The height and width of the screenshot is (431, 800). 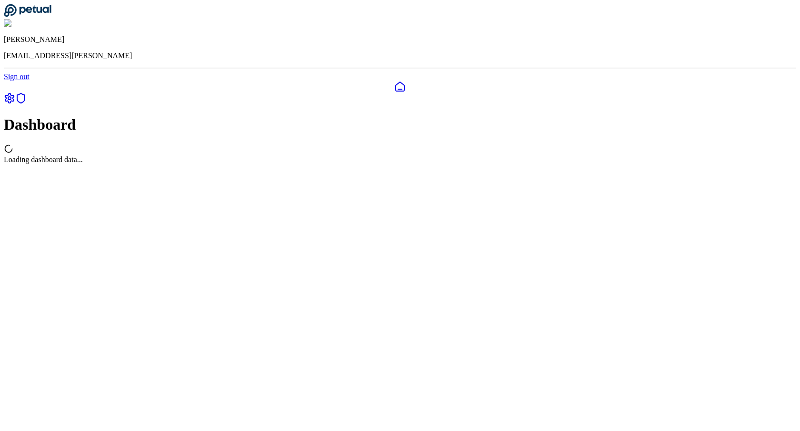 What do you see at coordinates (36, 23) in the screenshot?
I see `img: Shekhar Khedekar` at bounding box center [36, 23].